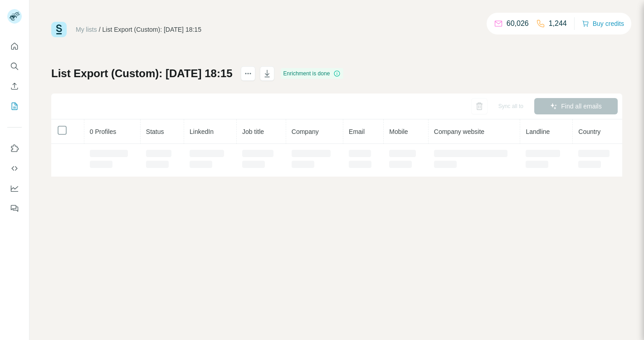 Image resolution: width=644 pixels, height=340 pixels. What do you see at coordinates (59, 30) in the screenshot?
I see `img: Surfe Logo` at bounding box center [59, 30].